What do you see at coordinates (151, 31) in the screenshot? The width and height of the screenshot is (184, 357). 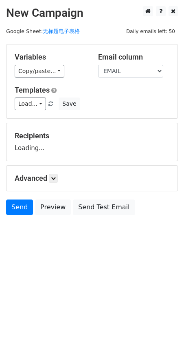 I see `span: Daily emails left: 50` at bounding box center [151, 31].